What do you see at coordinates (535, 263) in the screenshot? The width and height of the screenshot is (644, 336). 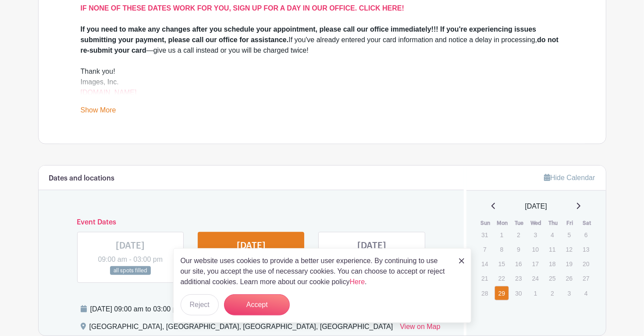 I see `p: 17` at bounding box center [535, 263].